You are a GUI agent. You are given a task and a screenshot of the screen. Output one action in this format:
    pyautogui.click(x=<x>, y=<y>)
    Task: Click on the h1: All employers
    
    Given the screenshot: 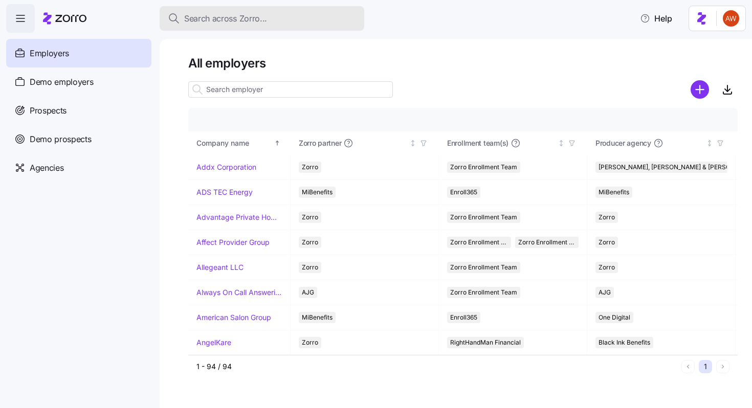 What is the action you would take?
    pyautogui.click(x=463, y=63)
    